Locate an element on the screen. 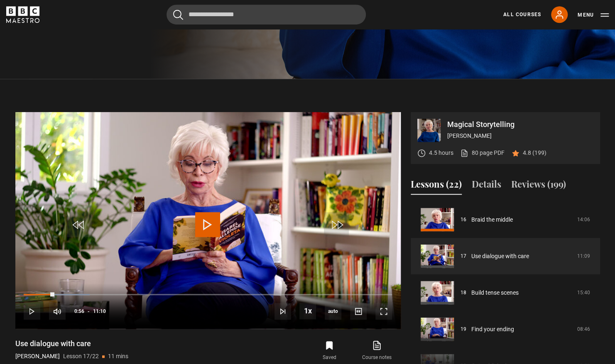 The height and width of the screenshot is (364, 615). p: 11 mins is located at coordinates (118, 356).